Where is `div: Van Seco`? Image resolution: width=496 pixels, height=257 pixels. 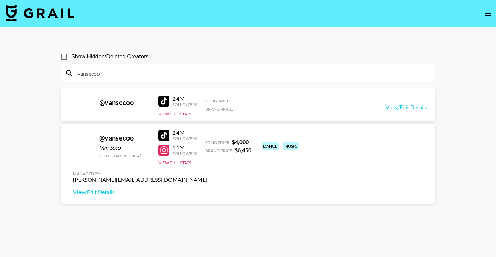
div: Van Seco is located at coordinates (125, 148).